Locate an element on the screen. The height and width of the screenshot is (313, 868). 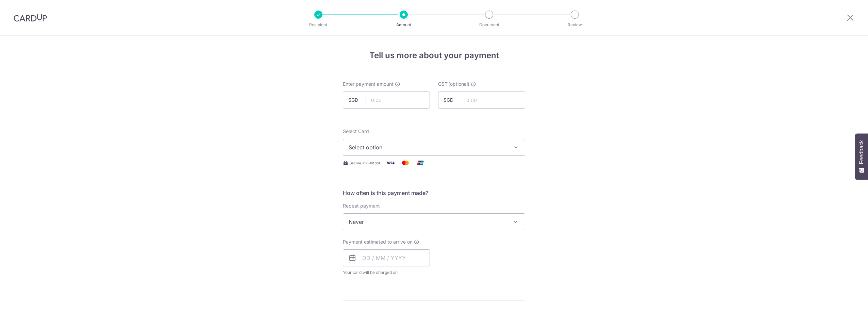
span: translation missing: en.payables.payment_networks.credit_card.summary.labels.select_card is located at coordinates (355, 131).